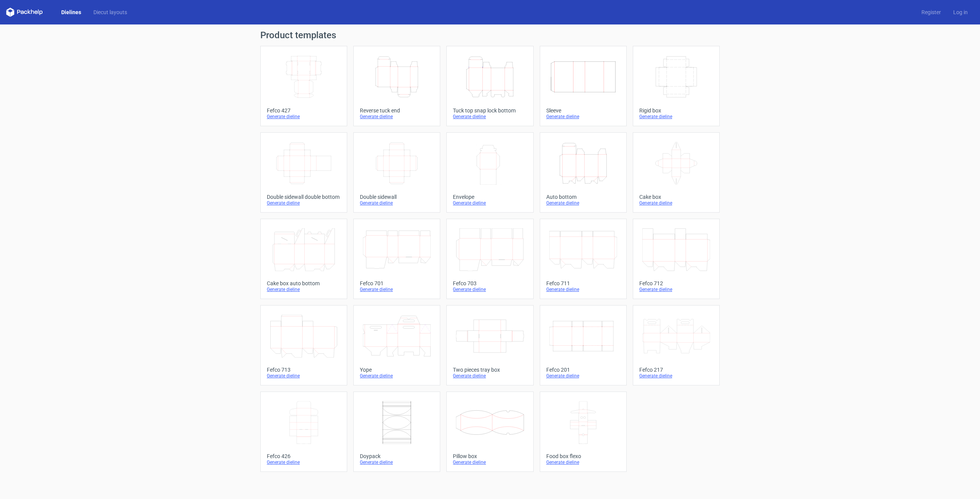  I want to click on div: Doypack, so click(397, 457).